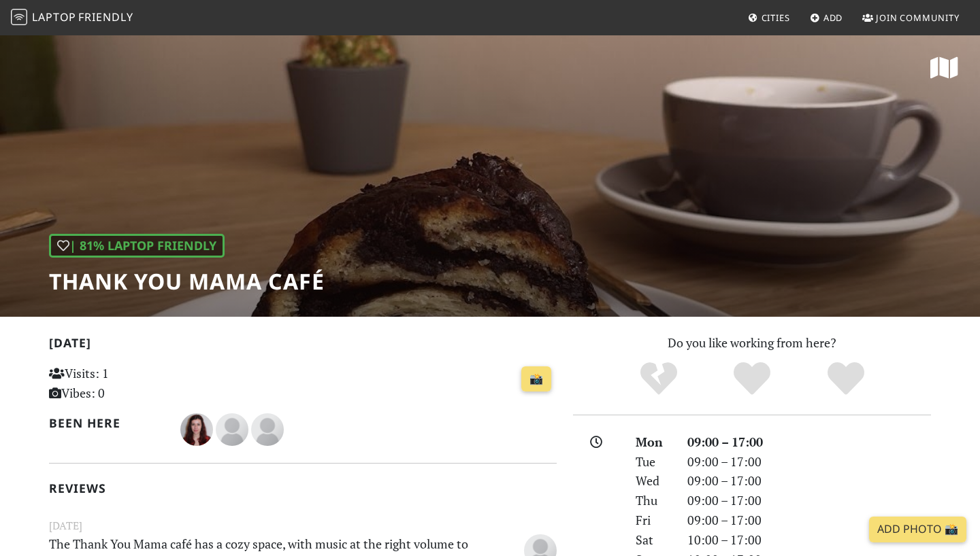 The image size is (980, 556). What do you see at coordinates (769, 17) in the screenshot?
I see `a: Cities` at bounding box center [769, 17].